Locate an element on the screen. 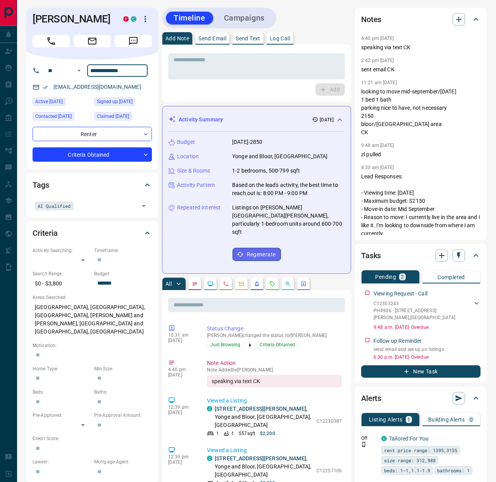  div: Criteria is located at coordinates (92, 233).